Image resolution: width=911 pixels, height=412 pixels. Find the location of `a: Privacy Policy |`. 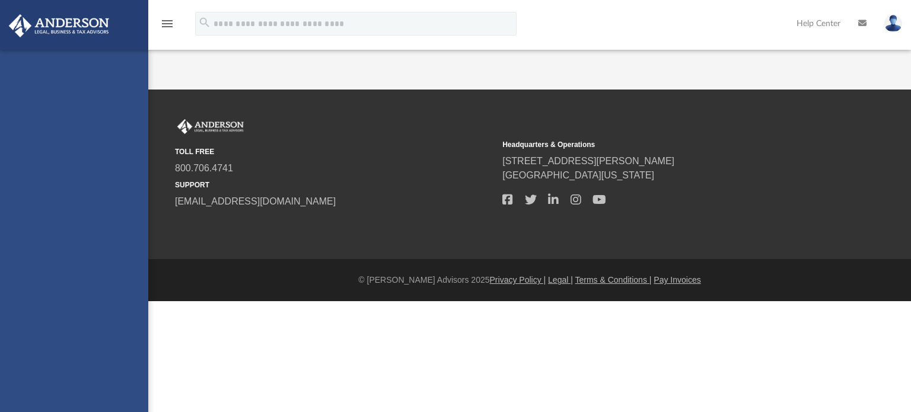

a: Privacy Policy | is located at coordinates (518, 280).